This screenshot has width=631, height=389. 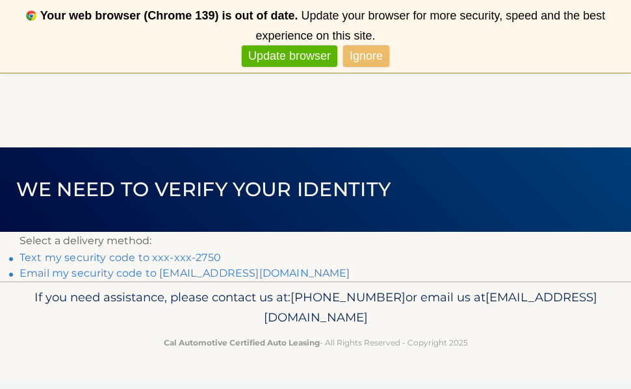 I want to click on span: Update your browser for more security, speed and the best experience on this site., so click(x=430, y=25).